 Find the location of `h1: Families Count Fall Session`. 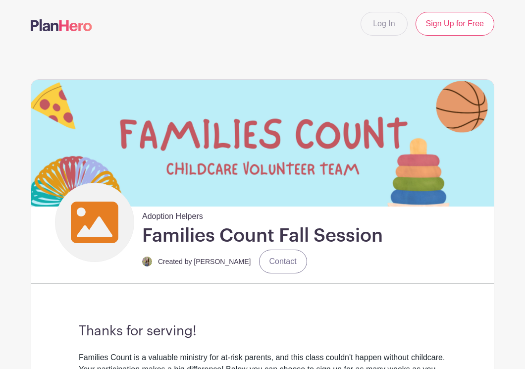

h1: Families Count Fall Session is located at coordinates (263, 236).